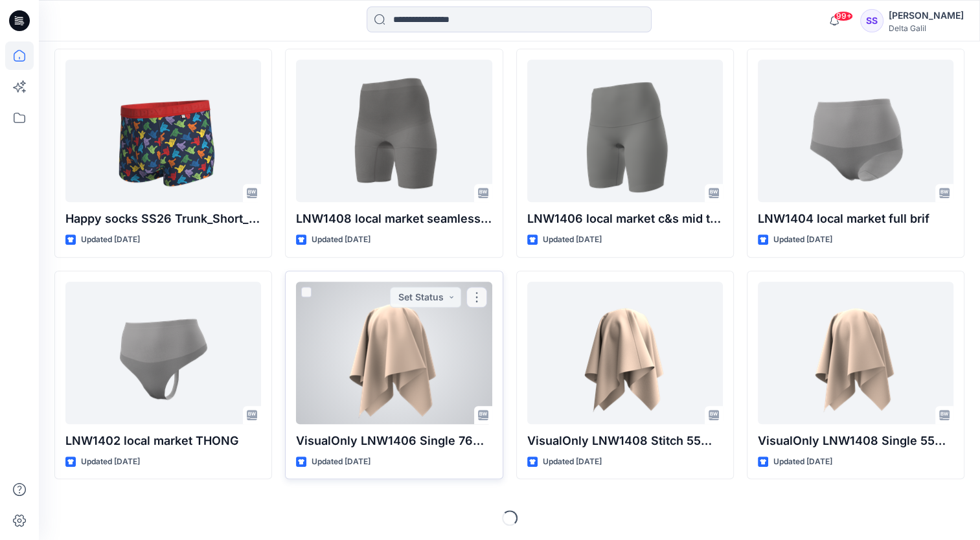  Describe the element at coordinates (163, 353) in the screenshot. I see `a: LNW1402 local market THONG` at that location.